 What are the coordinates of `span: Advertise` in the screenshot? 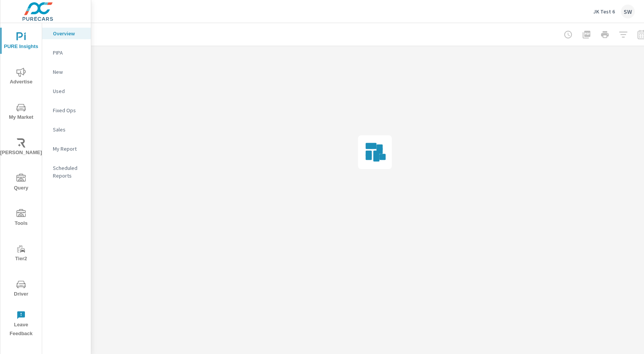 It's located at (21, 77).